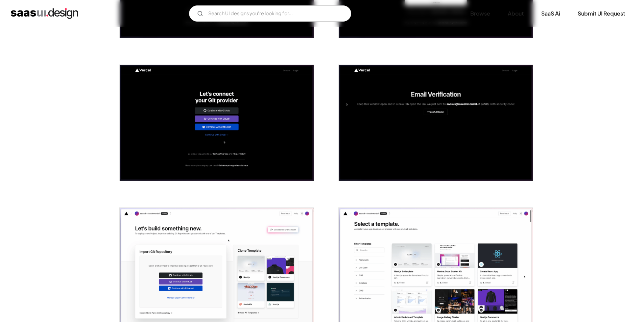 The height and width of the screenshot is (322, 644). I want to click on a: Browse, so click(480, 13).